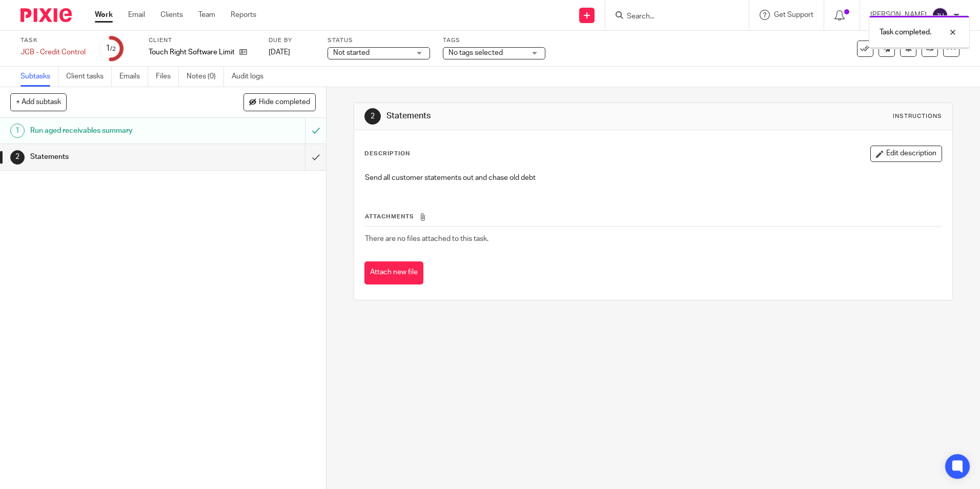 The width and height of the screenshot is (980, 489). Describe the element at coordinates (118, 130) in the screenshot. I see `h1: Run aged receivables summary` at that location.